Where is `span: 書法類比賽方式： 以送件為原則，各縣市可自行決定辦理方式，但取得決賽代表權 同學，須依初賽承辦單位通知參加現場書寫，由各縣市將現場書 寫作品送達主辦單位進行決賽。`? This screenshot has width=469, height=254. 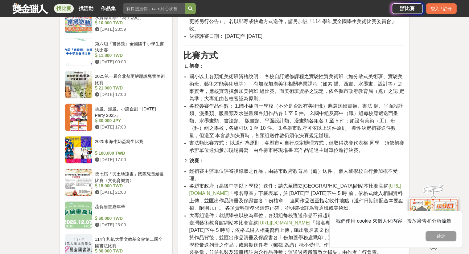 span: 書法類比賽方式： 以送件為原則，各縣市可自行決定辦理方式，但取得決賽代表權 同學，須依初賽承辦單位通知參加現場書寫，由各縣市將現場書 寫作品送達主辦單位進行決賽。 is located at coordinates (296, 147).